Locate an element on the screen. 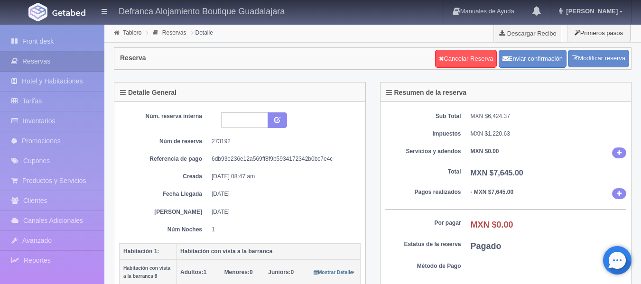  dt: Fecha Llegada is located at coordinates (164, 194).